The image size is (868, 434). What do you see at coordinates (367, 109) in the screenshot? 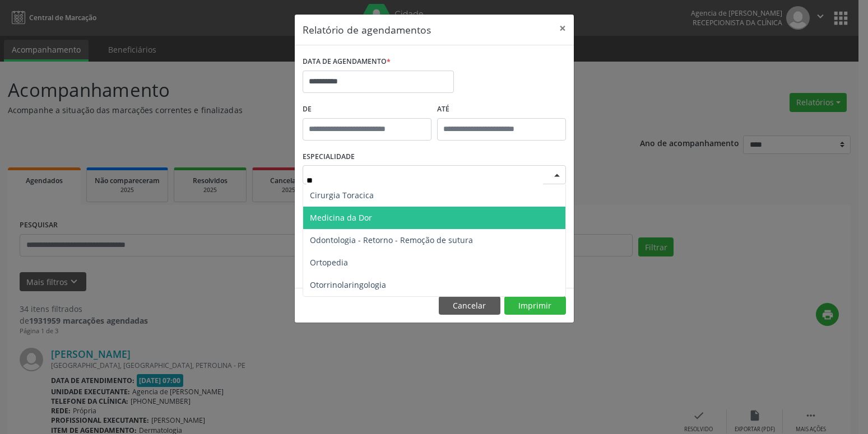
I see `label: De` at bounding box center [367, 109].